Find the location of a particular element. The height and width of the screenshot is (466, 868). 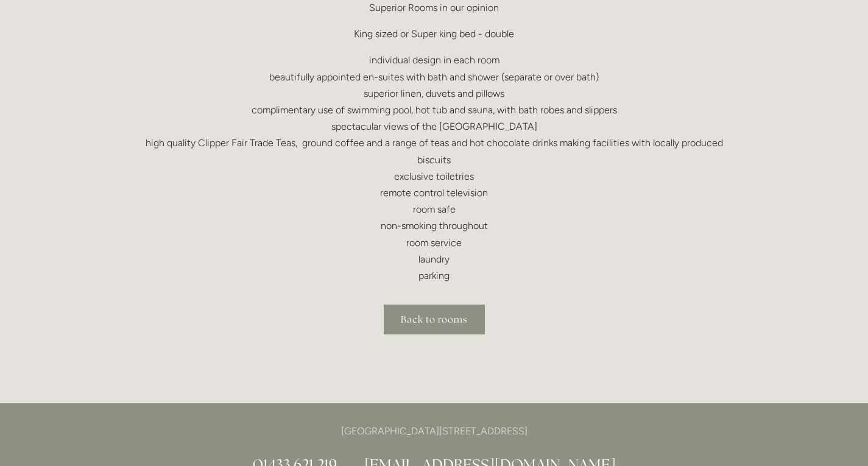

p: King sized or Super king bed - double is located at coordinates (434, 33).